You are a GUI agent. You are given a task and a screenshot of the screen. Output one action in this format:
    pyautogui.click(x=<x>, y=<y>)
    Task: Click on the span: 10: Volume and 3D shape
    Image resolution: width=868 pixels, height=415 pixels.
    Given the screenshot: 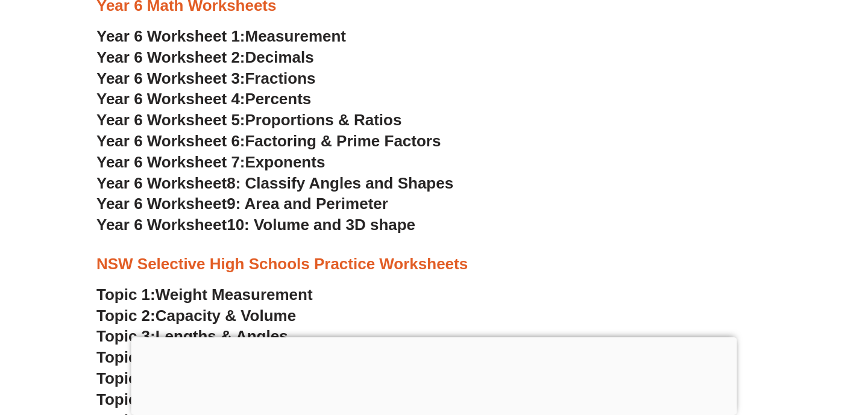 What is the action you would take?
    pyautogui.click(x=321, y=225)
    